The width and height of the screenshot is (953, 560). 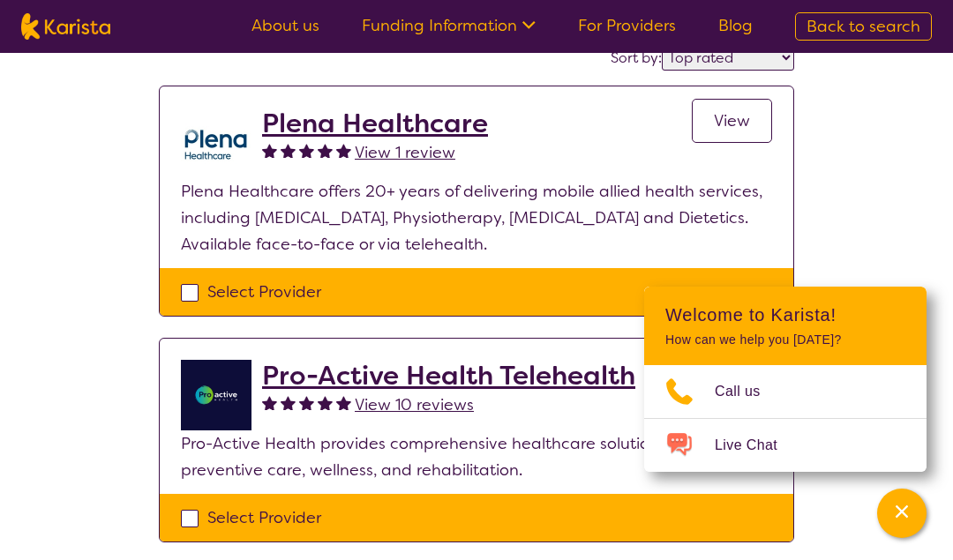 What do you see at coordinates (626, 26) in the screenshot?
I see `a: For Providers` at bounding box center [626, 26].